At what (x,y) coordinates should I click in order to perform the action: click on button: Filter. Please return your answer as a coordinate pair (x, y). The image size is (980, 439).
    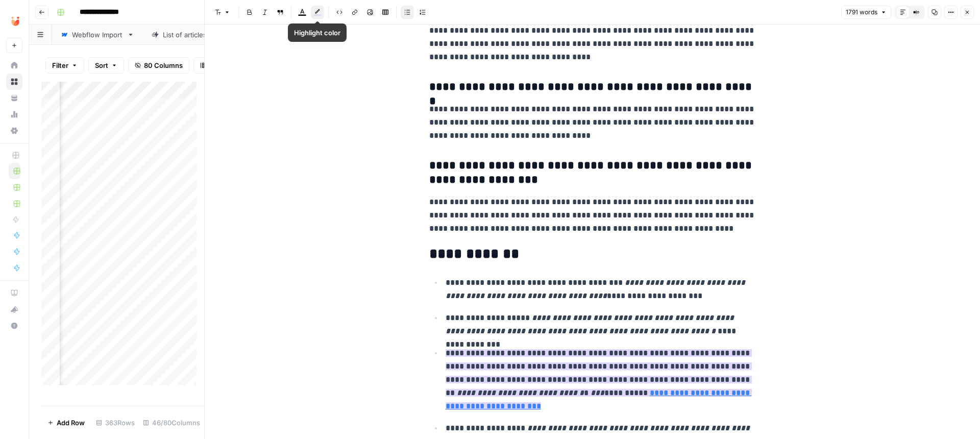
    Looking at the image, I should click on (65, 66).